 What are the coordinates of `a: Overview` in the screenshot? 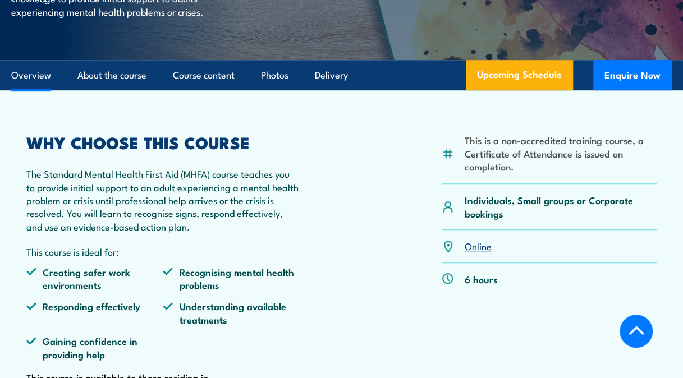 It's located at (31, 75).